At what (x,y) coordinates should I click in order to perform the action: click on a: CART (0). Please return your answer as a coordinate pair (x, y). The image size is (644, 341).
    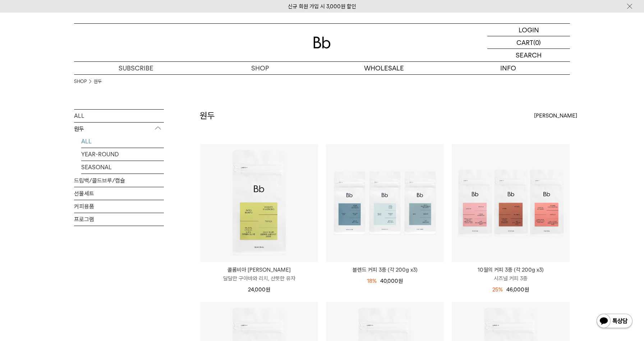
    Looking at the image, I should click on (529, 43).